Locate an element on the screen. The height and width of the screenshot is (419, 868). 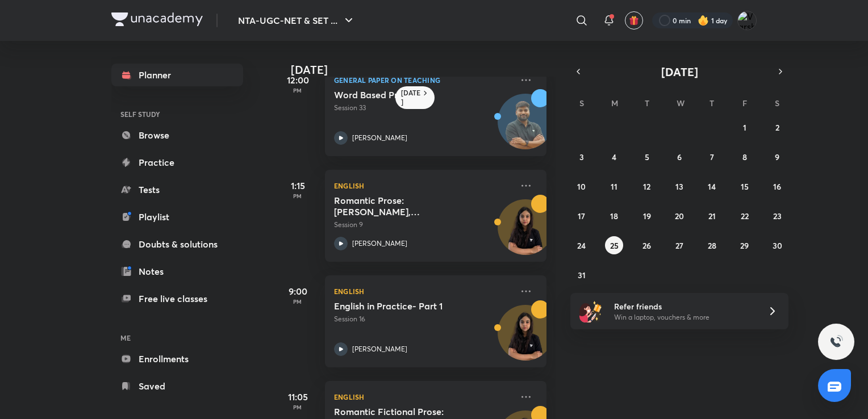
abbr: August 13, 2025 is located at coordinates (679, 186).